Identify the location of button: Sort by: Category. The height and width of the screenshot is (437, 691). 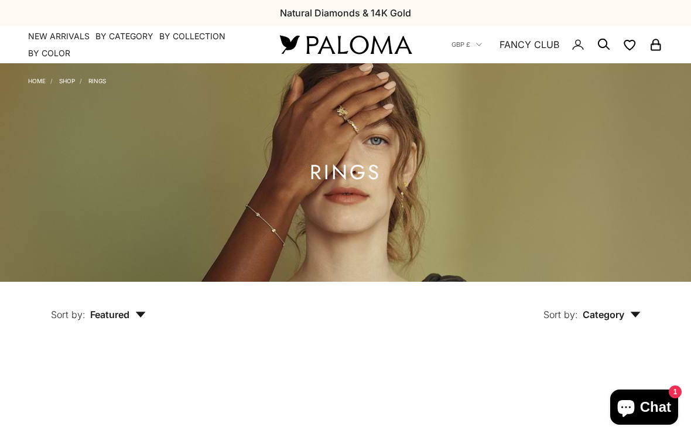
(592, 306).